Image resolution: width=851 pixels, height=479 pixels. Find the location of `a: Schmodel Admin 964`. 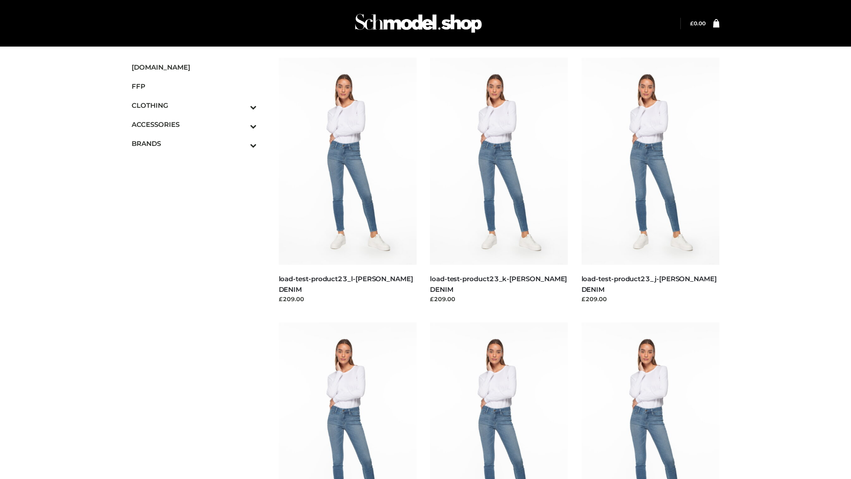

a: Schmodel Admin 964 is located at coordinates (418, 23).